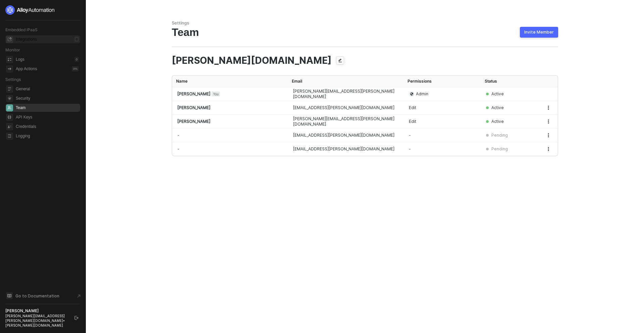  What do you see at coordinates (510, 81) in the screenshot?
I see `th: Status` at bounding box center [510, 81].